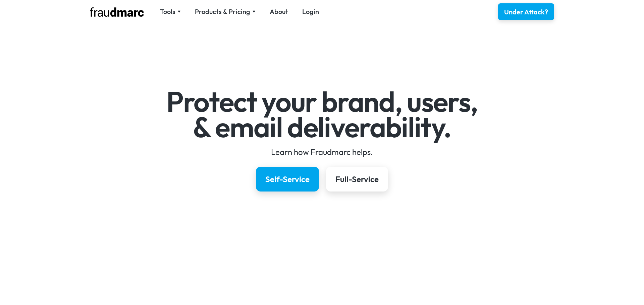  I want to click on a: Self-Service, so click(287, 179).